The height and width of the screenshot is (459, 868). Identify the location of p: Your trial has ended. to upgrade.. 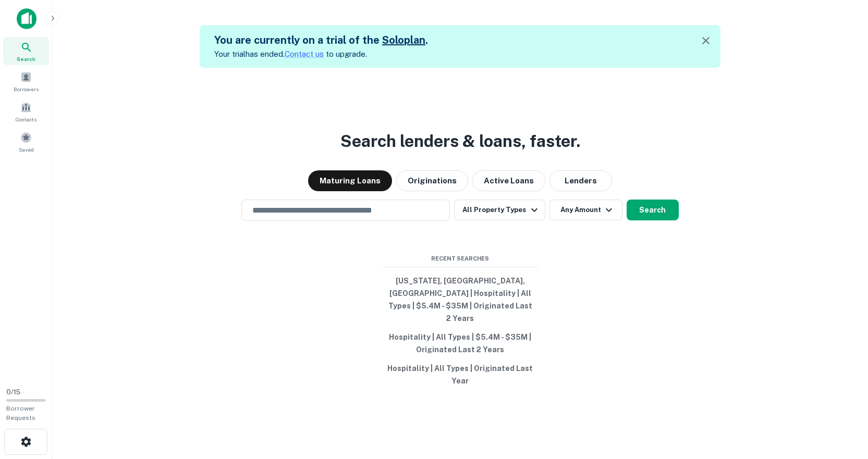
(321, 55).